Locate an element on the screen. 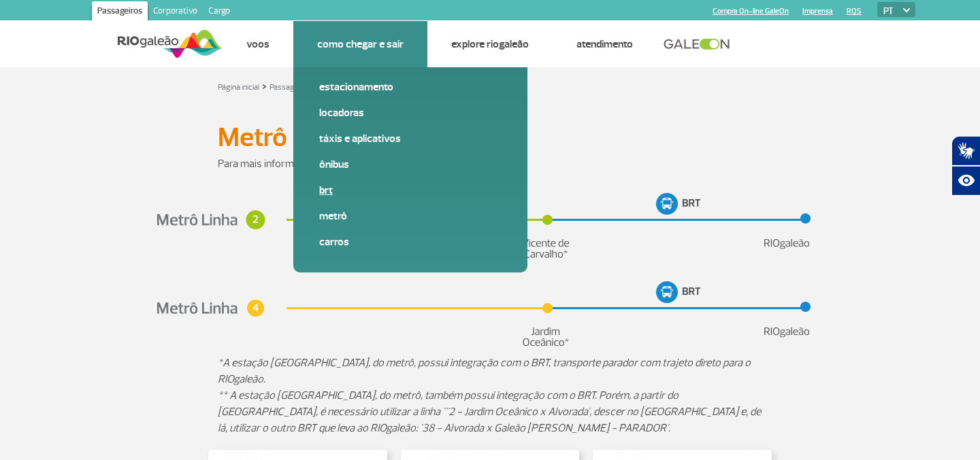  button: Abrir recursos assistivos. is located at coordinates (966, 181).